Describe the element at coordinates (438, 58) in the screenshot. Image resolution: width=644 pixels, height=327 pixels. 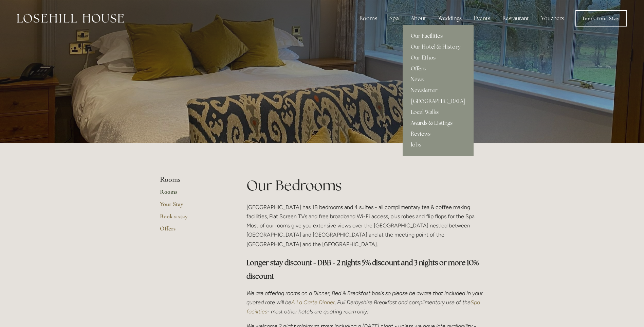
I see `a: Our Ethos` at that location.